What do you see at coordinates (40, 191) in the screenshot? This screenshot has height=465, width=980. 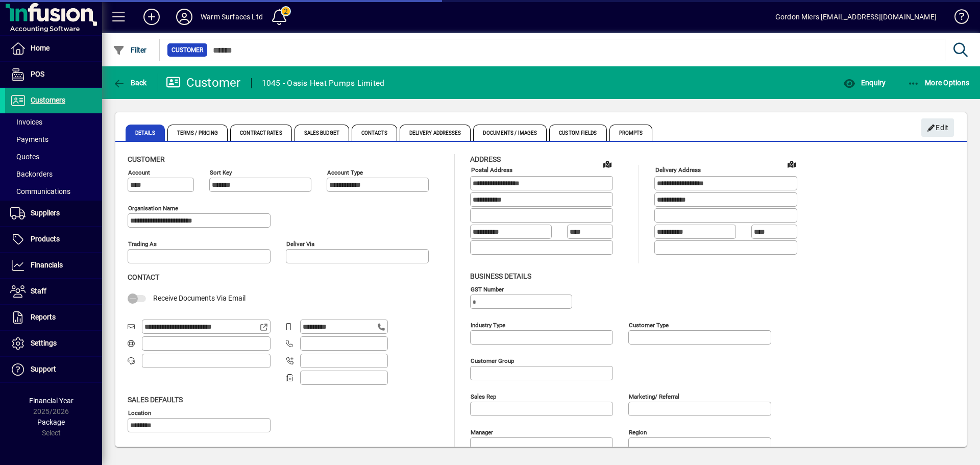 I see `span: Communications` at bounding box center [40, 191].